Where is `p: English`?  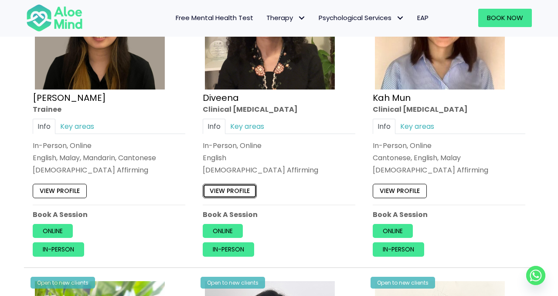
p: English is located at coordinates (279, 157).